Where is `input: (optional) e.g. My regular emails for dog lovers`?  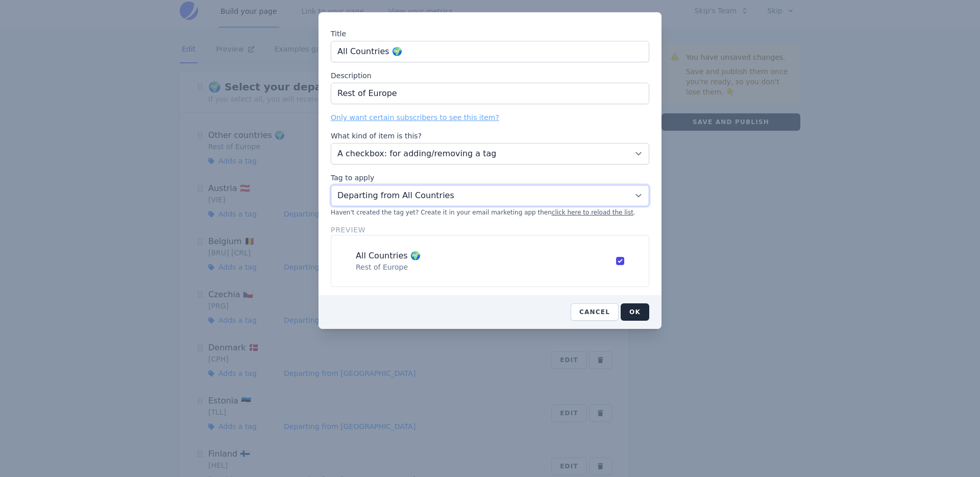 input: (optional) e.g. My regular emails for dog lovers is located at coordinates (490, 93).